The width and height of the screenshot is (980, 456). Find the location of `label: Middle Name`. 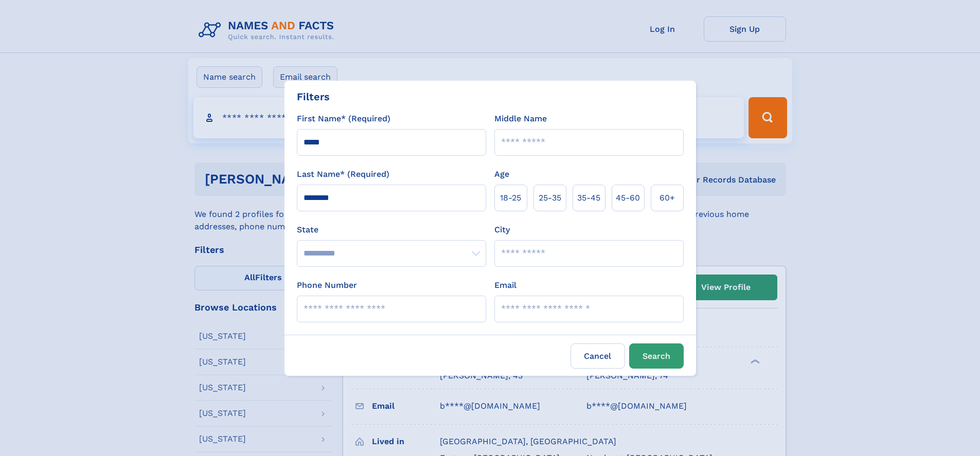

label: Middle Name is located at coordinates (521, 119).